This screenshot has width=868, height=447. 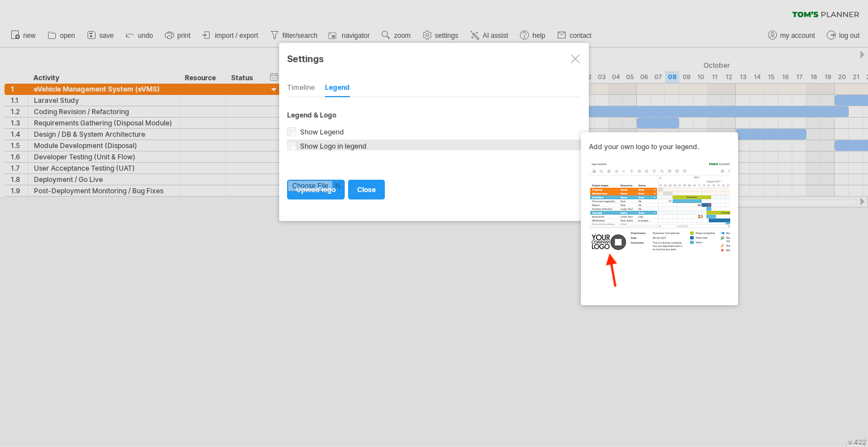 What do you see at coordinates (332, 146) in the screenshot?
I see `span: Show Logo in legend` at bounding box center [332, 146].